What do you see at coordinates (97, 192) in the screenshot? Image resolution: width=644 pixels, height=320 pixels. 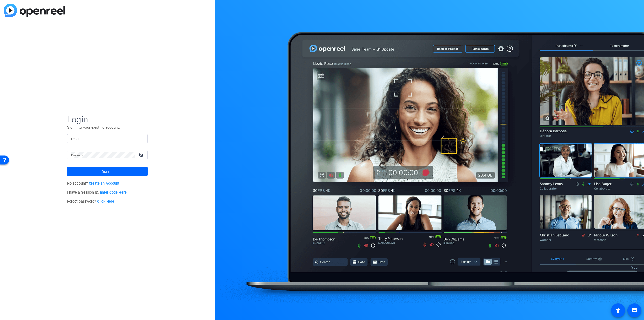 I see `span: I have a Session ID.` at bounding box center [97, 192].